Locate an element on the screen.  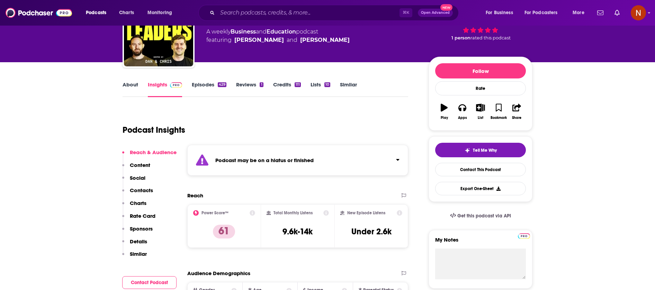
div: 111 is located at coordinates (298, 85).